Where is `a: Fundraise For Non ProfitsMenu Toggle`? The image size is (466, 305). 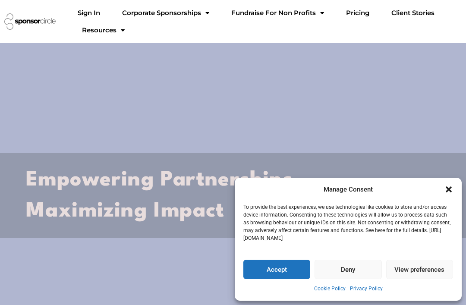 a: Fundraise For Non ProfitsMenu Toggle is located at coordinates (277, 13).